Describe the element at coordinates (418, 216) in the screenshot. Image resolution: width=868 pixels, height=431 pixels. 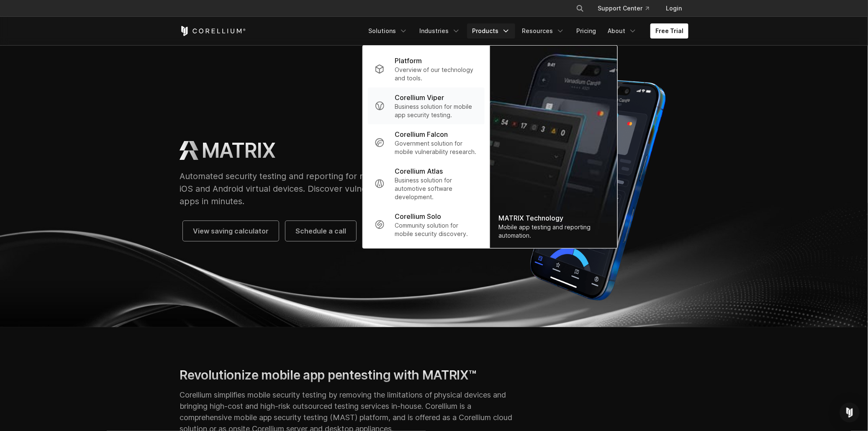
I see `p: Corellium Solo` at that location.